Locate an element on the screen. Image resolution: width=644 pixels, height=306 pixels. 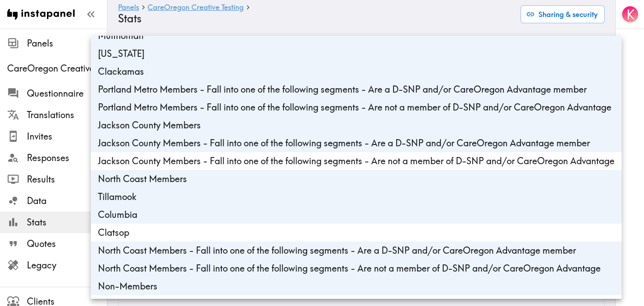
li: Non-Members is located at coordinates (356, 286).